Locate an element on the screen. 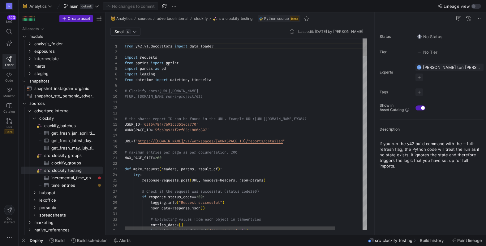 Image resolution: width=486 pixels, height=246 pixels. span: Code is located at coordinates (9, 80).